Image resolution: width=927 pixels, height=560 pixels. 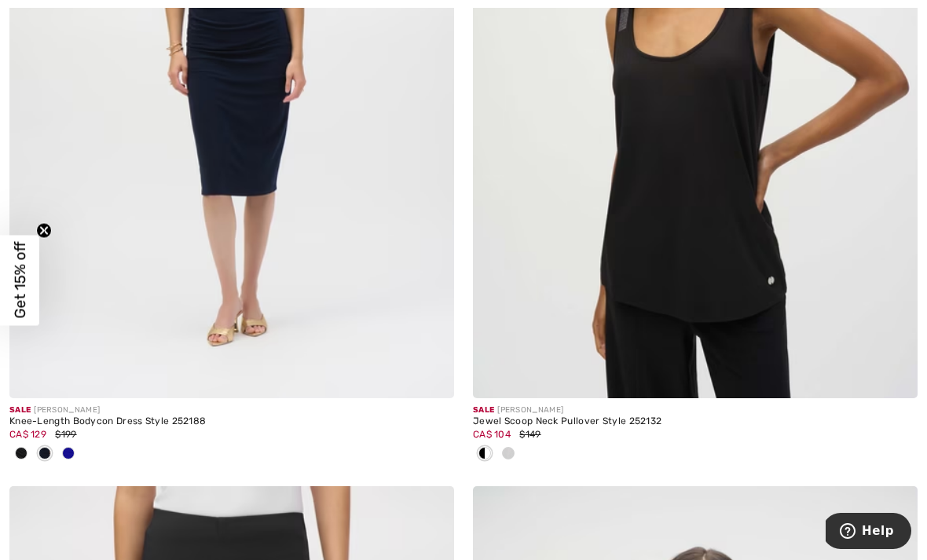 I want to click on div: Vanilla 30, so click(x=509, y=454).